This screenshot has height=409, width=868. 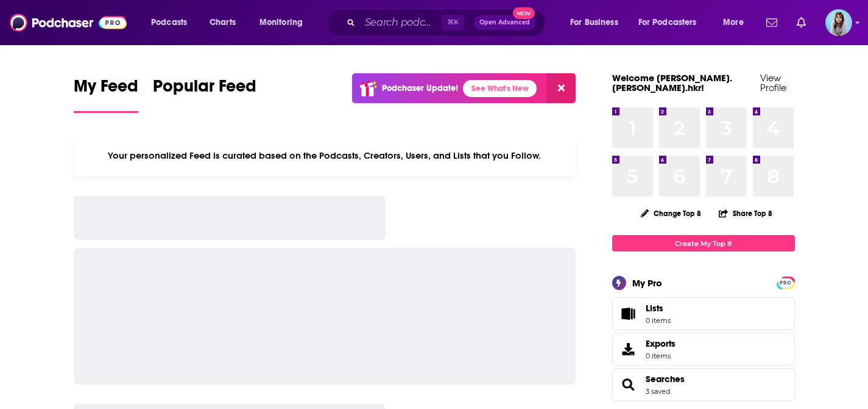 I want to click on span: My Feed, so click(x=106, y=89).